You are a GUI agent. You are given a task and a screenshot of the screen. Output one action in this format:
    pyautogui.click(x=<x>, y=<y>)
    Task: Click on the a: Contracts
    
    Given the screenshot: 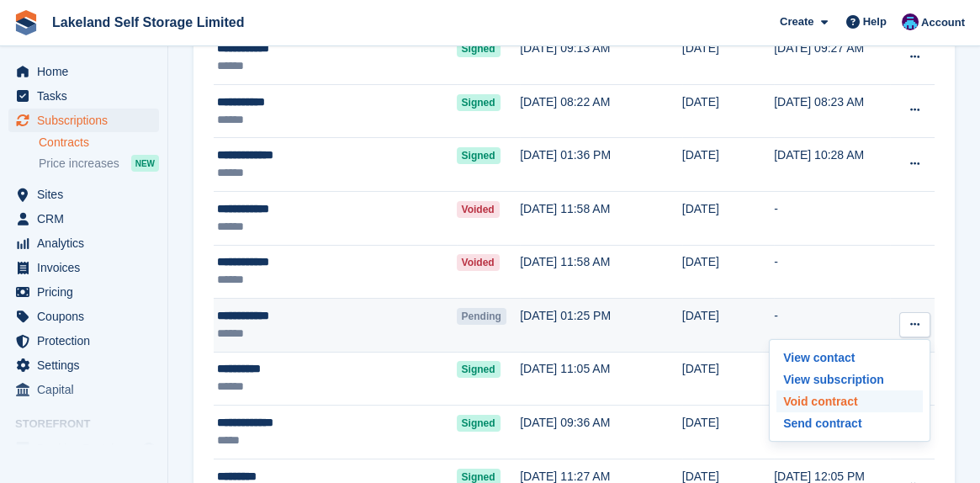 What is the action you would take?
    pyautogui.click(x=98, y=142)
    